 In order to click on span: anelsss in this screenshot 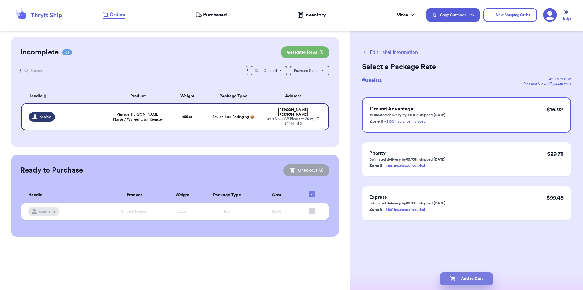, I will do `click(46, 117)`.